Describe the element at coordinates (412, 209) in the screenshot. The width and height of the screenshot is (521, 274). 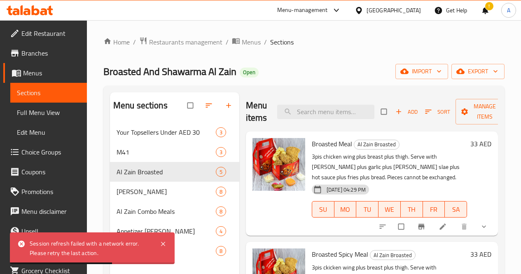
I see `button: TH` at that location.